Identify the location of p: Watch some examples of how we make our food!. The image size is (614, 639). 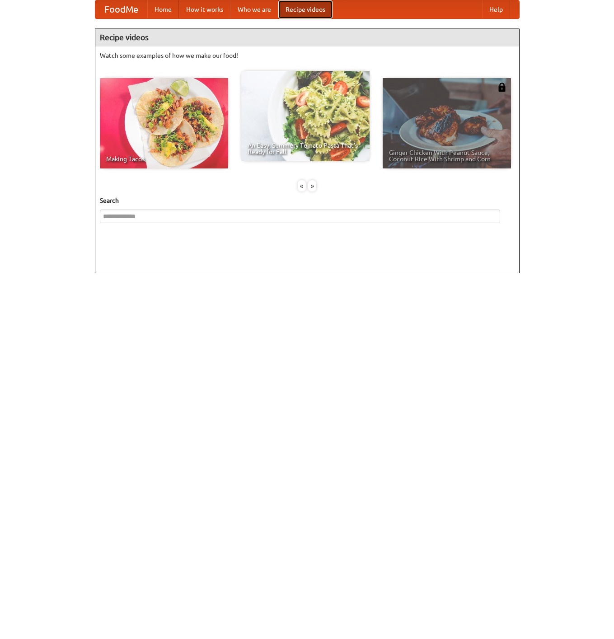
(307, 56).